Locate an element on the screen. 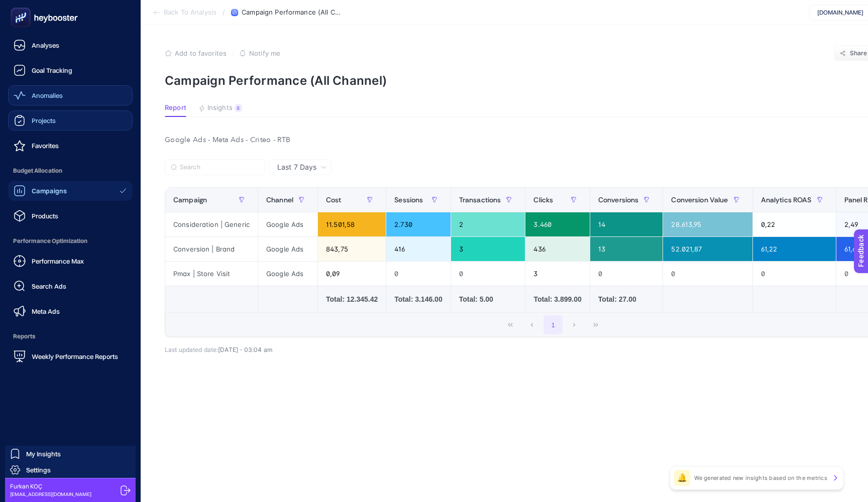  span: Search Ads is located at coordinates (49, 286).